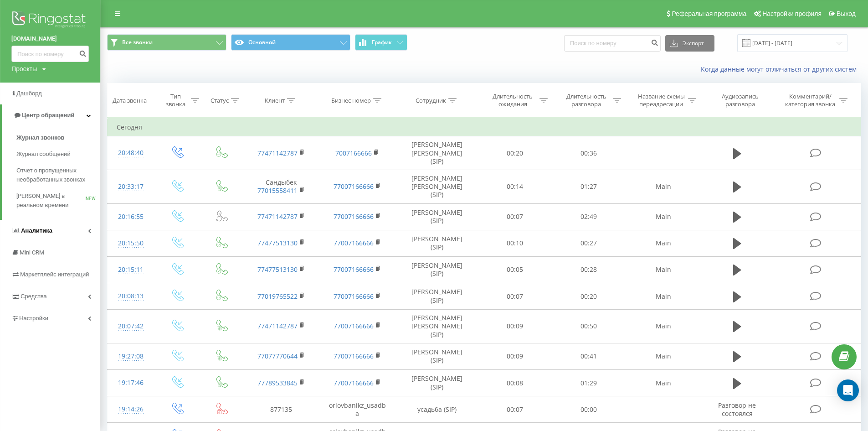  What do you see at coordinates (175, 100) in the screenshot?
I see `div: Тип звонка` at bounding box center [175, 100].